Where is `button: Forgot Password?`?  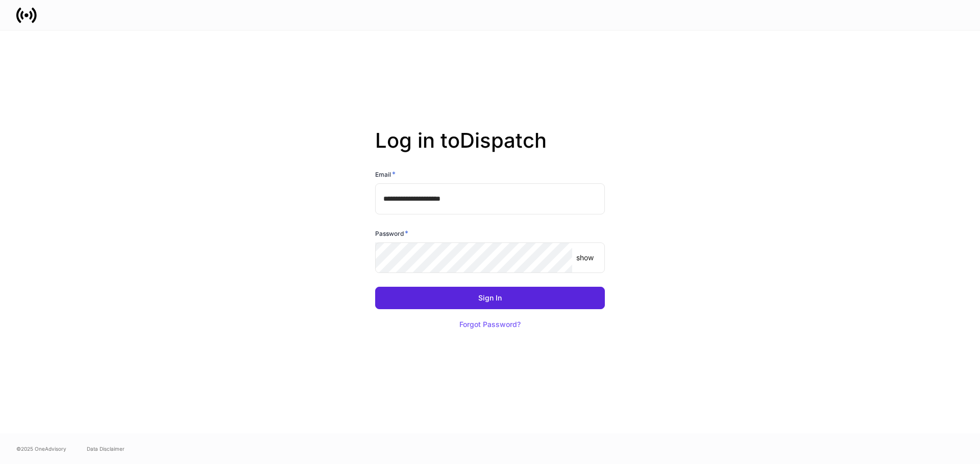
button: Forgot Password? is located at coordinates (490, 325).